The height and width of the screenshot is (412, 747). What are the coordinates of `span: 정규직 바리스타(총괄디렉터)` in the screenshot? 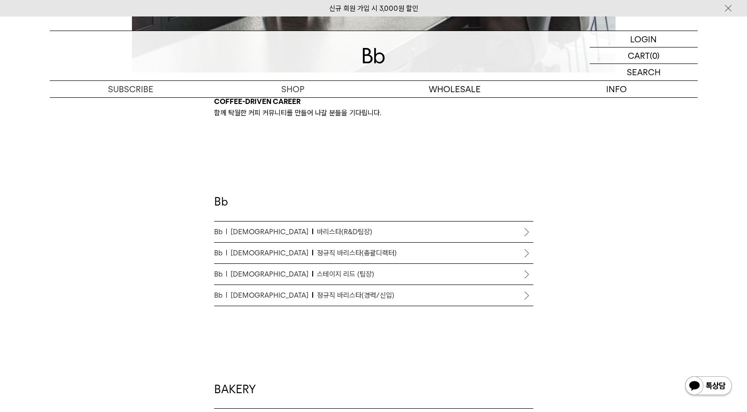 It's located at (357, 253).